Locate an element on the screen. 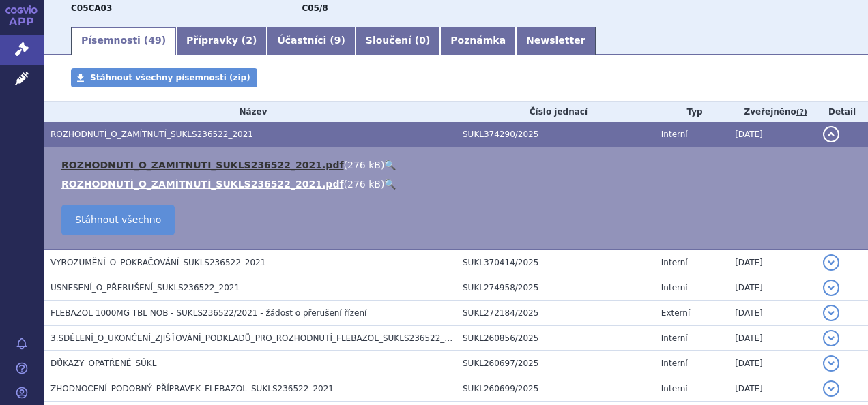  span: VYROZUMĚNÍ_O_POKRAČOVÁNÍ_SUKLS236522_2021 is located at coordinates (158, 263).